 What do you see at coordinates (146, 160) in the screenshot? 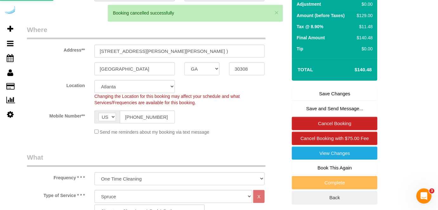
I see `legend: What` at bounding box center [146, 160].